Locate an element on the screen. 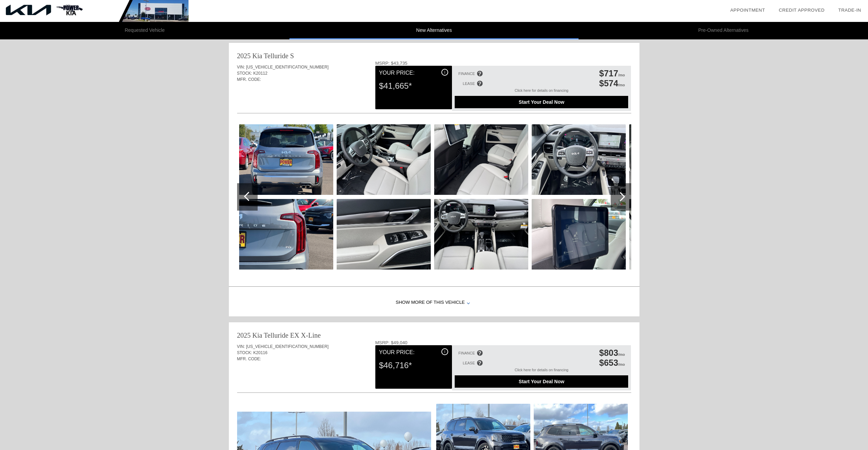  a: Appointment is located at coordinates (747, 10).